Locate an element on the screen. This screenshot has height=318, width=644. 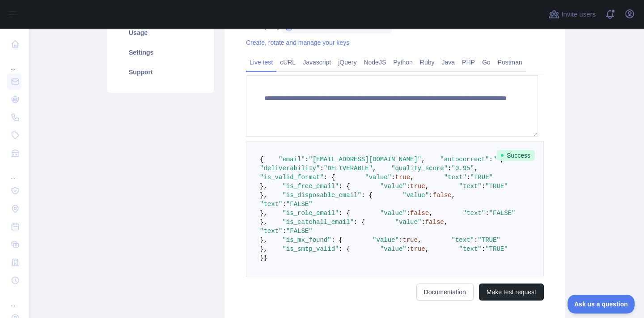
span: "deliverability" is located at coordinates (290, 168).